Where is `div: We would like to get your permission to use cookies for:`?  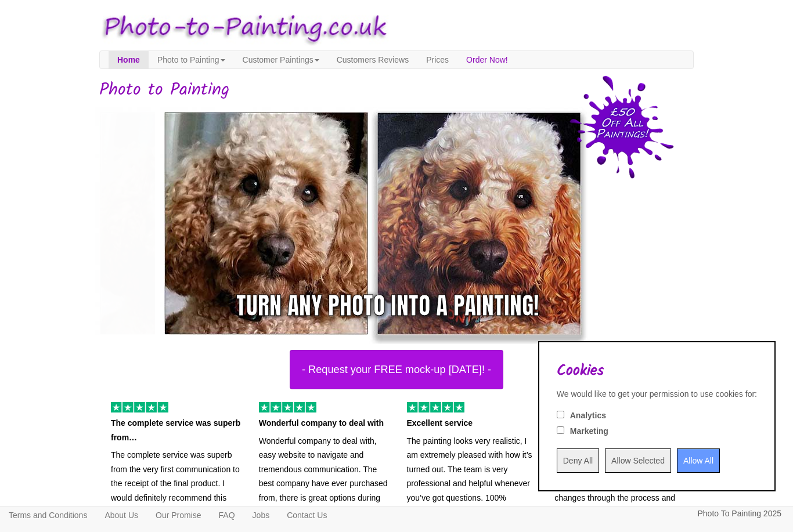 div: We would like to get your permission to use cookies for: is located at coordinates (656, 394).